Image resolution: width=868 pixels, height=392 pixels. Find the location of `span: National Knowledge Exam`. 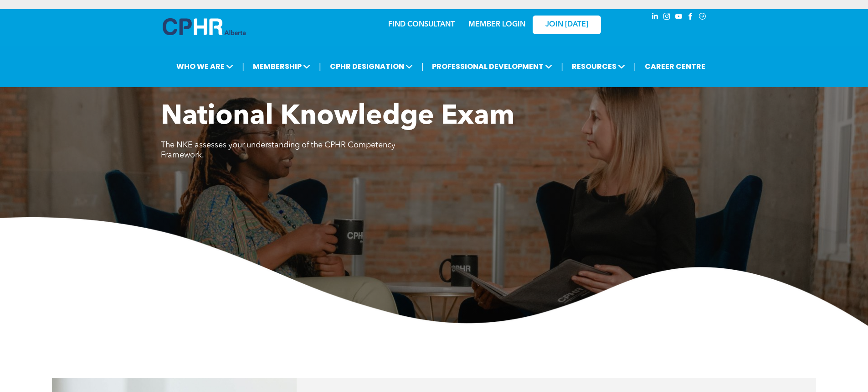

span: National Knowledge Exam is located at coordinates (338, 117).